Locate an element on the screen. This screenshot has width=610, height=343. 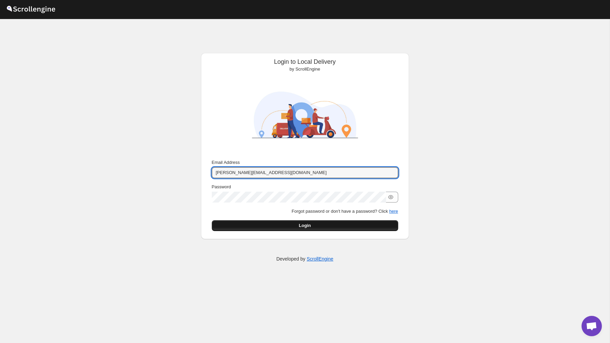
p: Developed by is located at coordinates (305, 259).